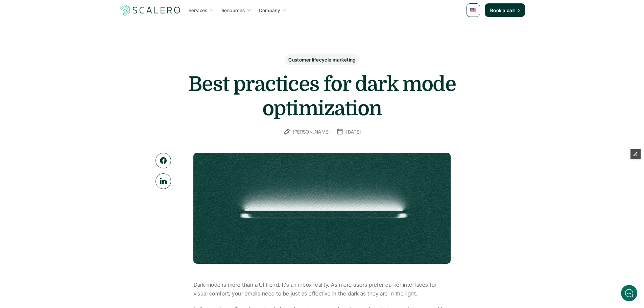 The height and width of the screenshot is (308, 644). I want to click on p: Services, so click(199, 10).